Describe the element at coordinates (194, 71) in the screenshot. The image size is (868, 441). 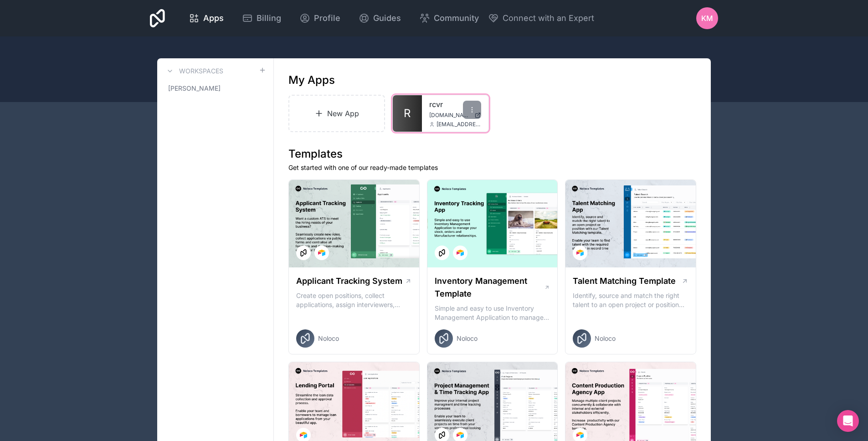
I see `a: Workspaces` at that location.